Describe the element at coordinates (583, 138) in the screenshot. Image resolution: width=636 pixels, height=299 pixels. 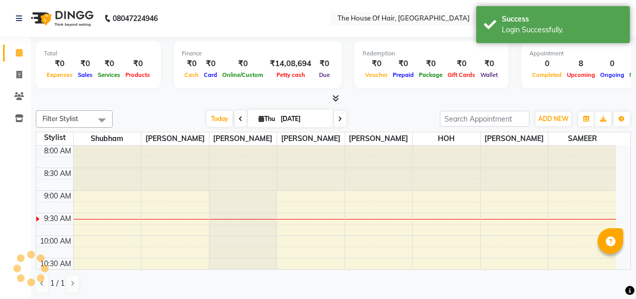
I see `span: SAMEER` at that location.